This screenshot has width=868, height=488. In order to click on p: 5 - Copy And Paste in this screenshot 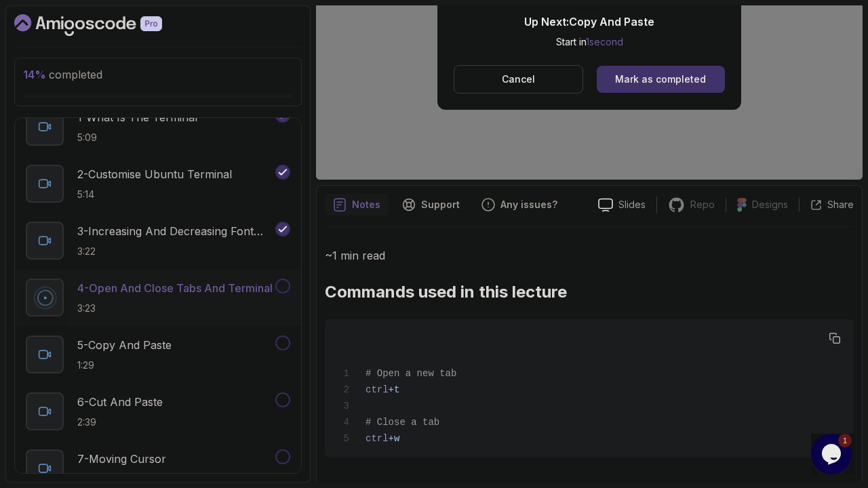, I will do `click(124, 345)`.